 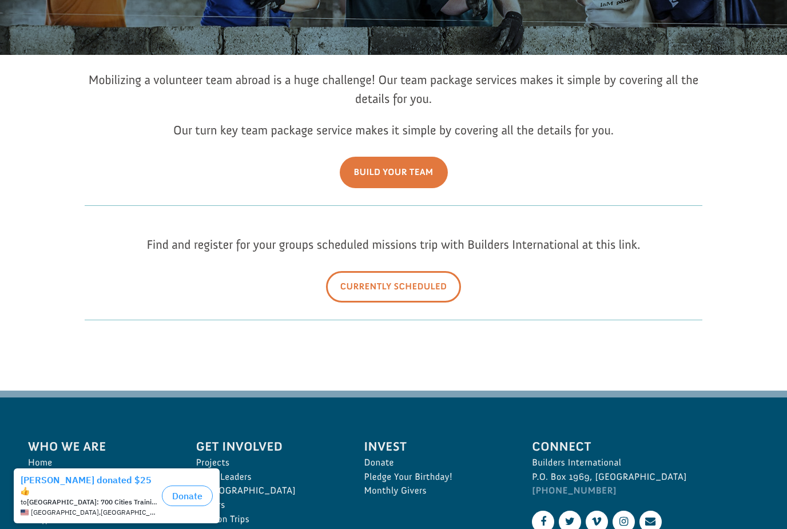 I want to click on a: Projects, so click(x=268, y=463).